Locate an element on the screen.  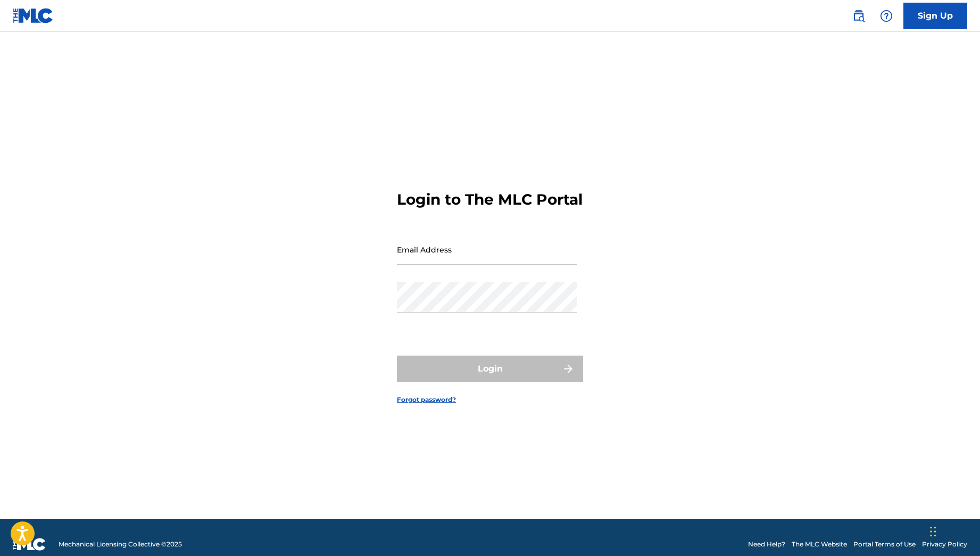
div: Chat Widget is located at coordinates (953, 531).